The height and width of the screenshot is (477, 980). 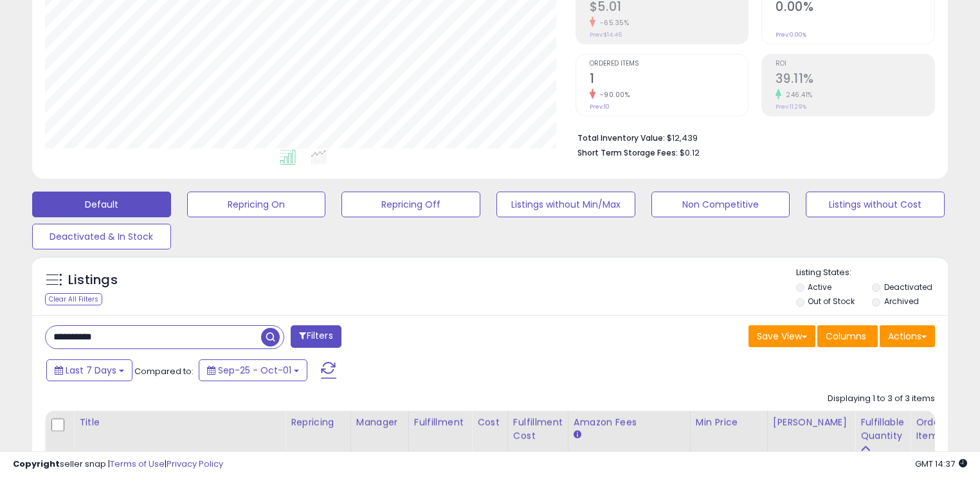 What do you see at coordinates (797, 94) in the screenshot?
I see `small: 246.41%` at bounding box center [797, 94].